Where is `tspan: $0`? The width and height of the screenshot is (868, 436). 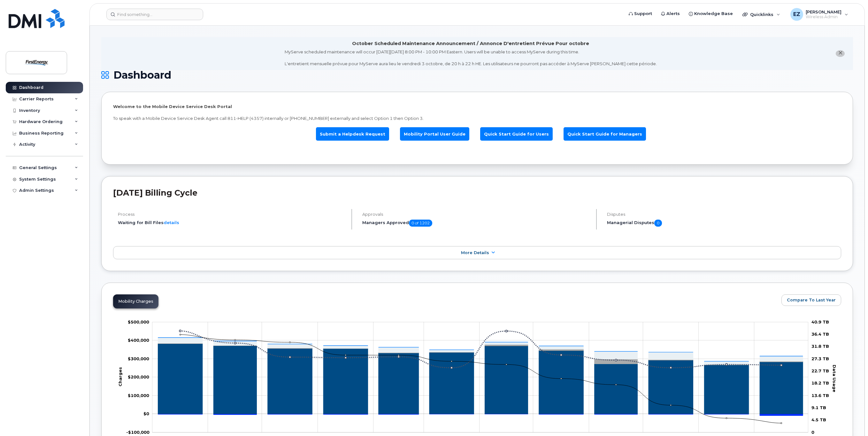 tspan: $0 is located at coordinates (146, 413).